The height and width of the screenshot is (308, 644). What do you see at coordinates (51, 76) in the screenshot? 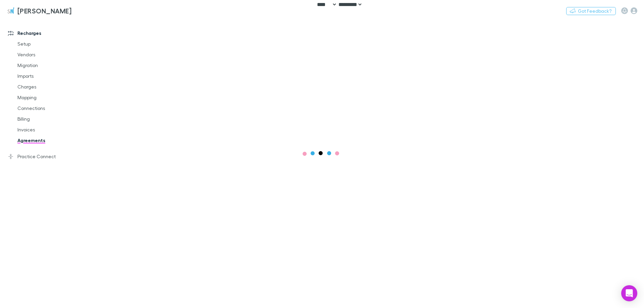
I see `a: Imports` at bounding box center [51, 76].